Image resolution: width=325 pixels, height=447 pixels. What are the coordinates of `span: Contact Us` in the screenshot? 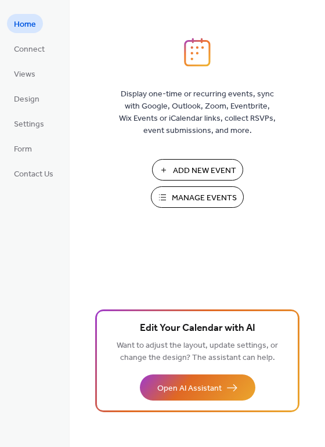 It's located at (34, 174).